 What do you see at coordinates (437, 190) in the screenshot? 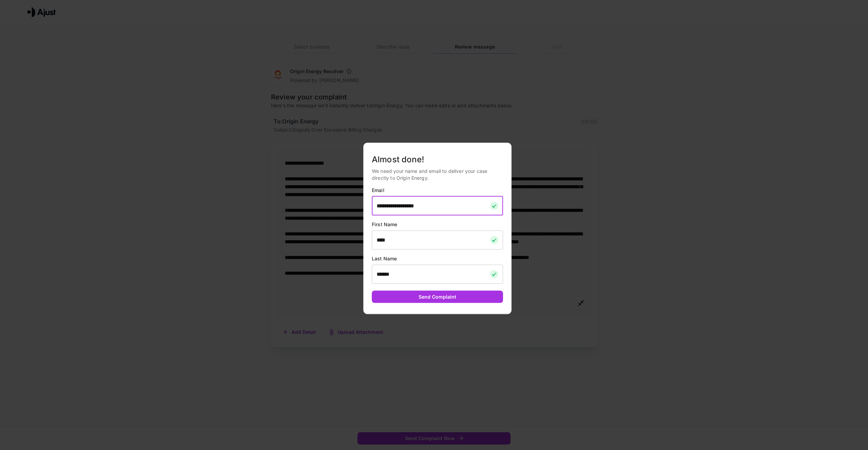
I see `p: Email` at bounding box center [437, 190].